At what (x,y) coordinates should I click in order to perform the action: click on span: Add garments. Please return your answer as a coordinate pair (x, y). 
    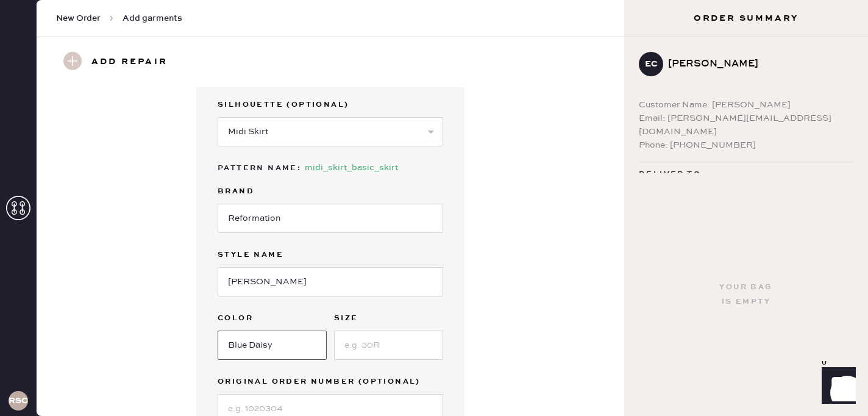
    Looking at the image, I should click on (152, 18).